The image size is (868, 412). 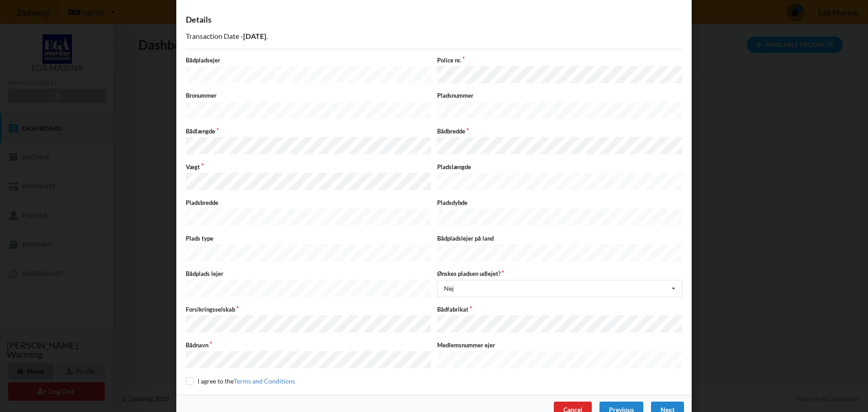 What do you see at coordinates (560, 60) in the screenshot?
I see `label: Police nr.` at bounding box center [560, 60].